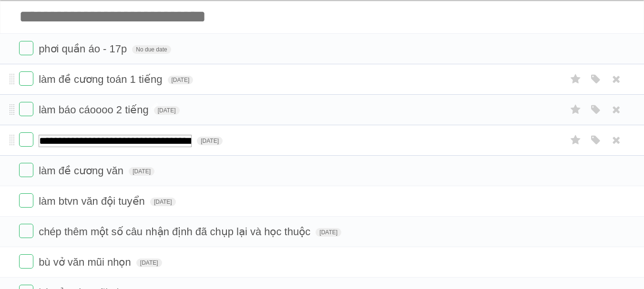 The width and height of the screenshot is (644, 289). I want to click on span: làm btvn văn đội tuyển, so click(93, 201).